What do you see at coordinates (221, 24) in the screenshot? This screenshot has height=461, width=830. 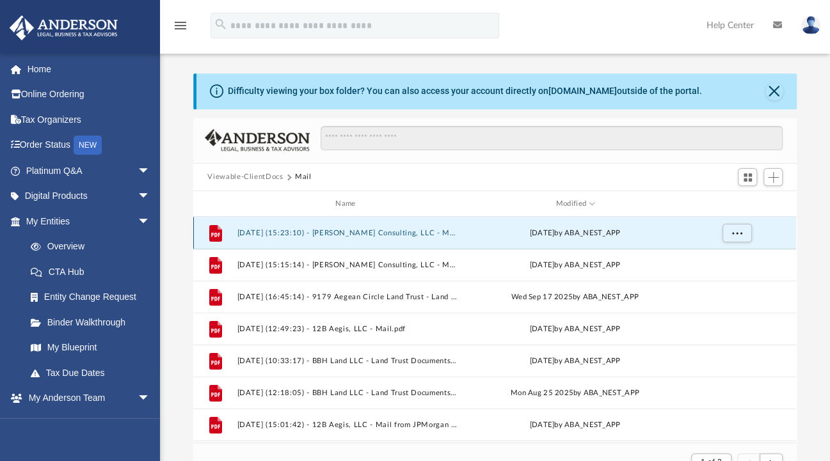 I see `i: search` at bounding box center [221, 24].